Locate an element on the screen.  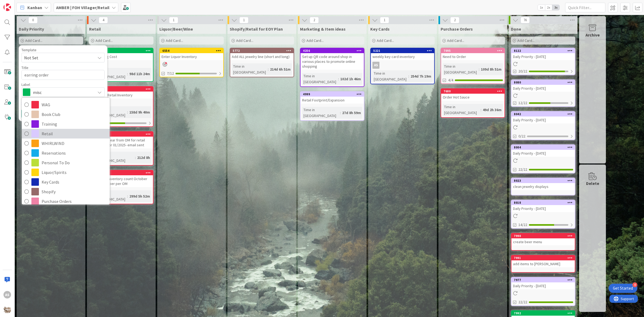
b: AMBER | FOH Villager/Retail is located at coordinates (83, 7).